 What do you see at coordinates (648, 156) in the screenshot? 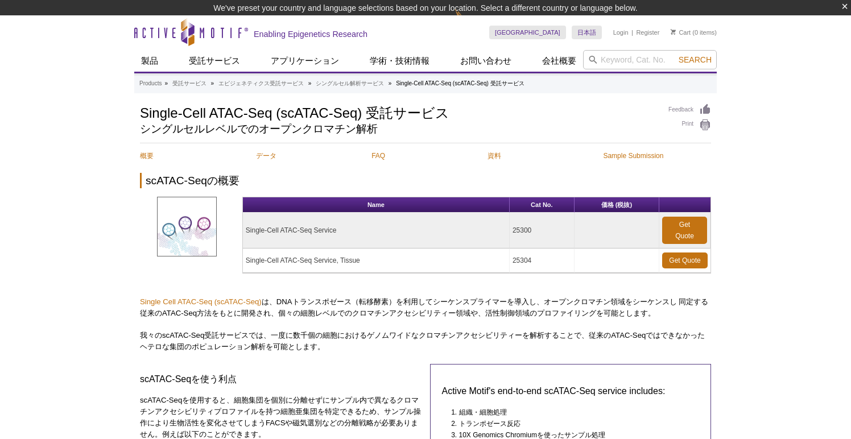
I see `a: Sample Submission` at bounding box center [648, 156].